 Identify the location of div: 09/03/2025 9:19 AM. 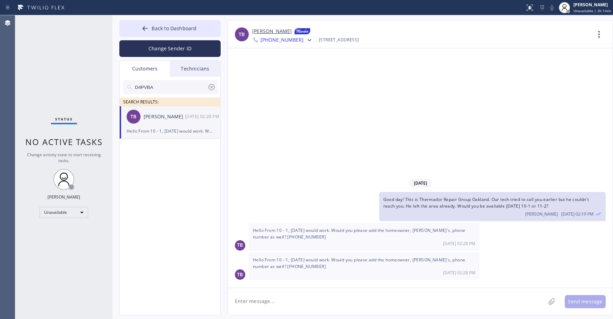
(492, 206).